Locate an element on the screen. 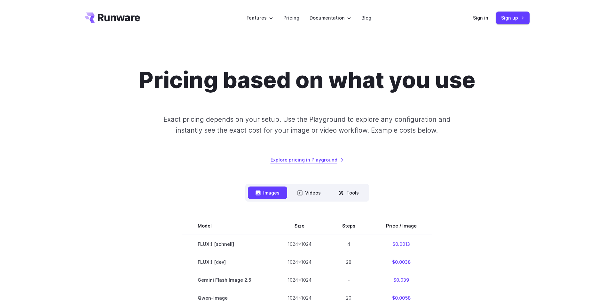 The width and height of the screenshot is (614, 307). td: 4 is located at coordinates (349, 243).